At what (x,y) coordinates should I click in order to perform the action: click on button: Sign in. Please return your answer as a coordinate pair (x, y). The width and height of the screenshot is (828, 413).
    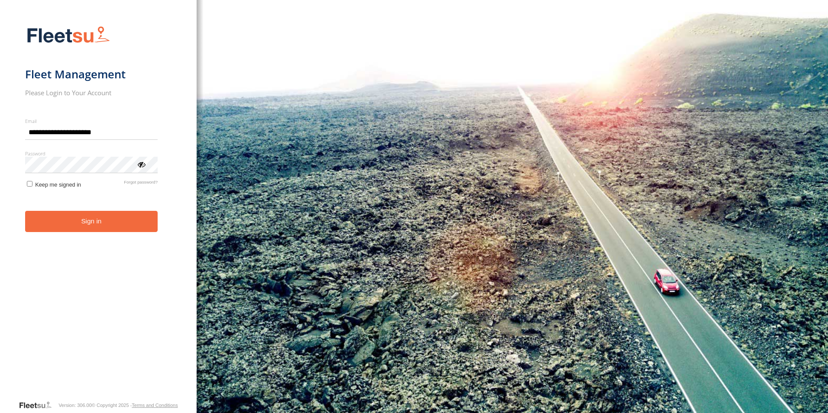
    Looking at the image, I should click on (91, 221).